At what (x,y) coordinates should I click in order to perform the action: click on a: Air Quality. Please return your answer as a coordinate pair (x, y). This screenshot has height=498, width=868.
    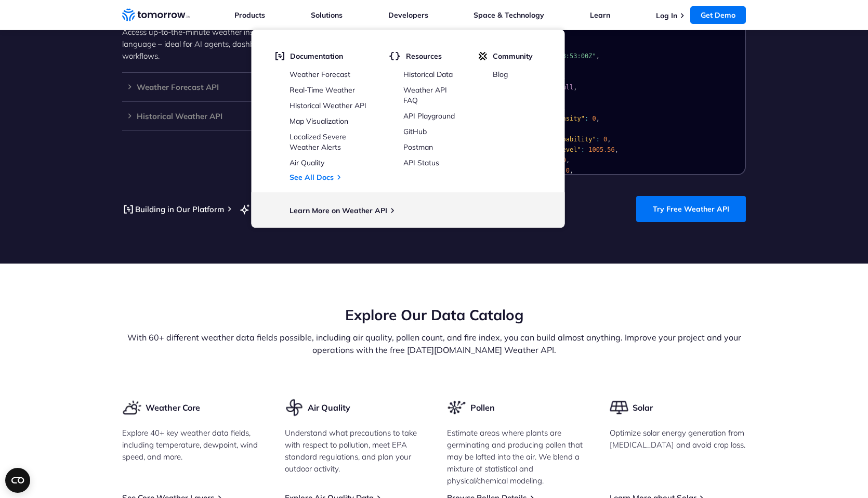
    Looking at the image, I should click on (307, 163).